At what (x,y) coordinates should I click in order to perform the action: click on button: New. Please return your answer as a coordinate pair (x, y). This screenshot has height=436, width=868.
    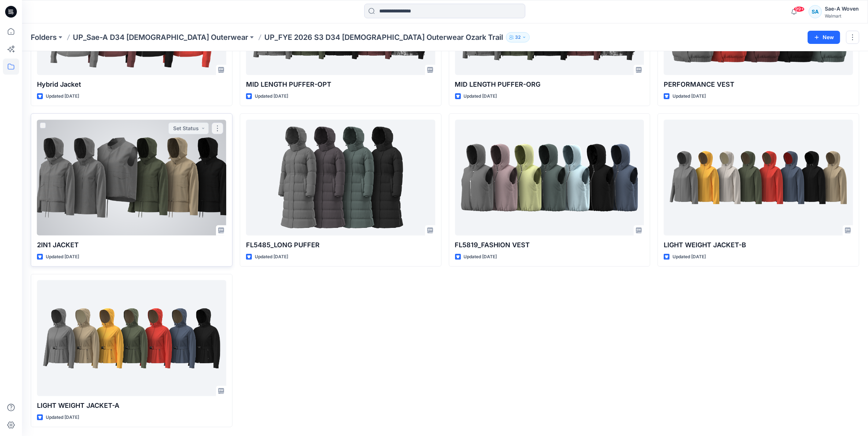
    Looking at the image, I should click on (824, 37).